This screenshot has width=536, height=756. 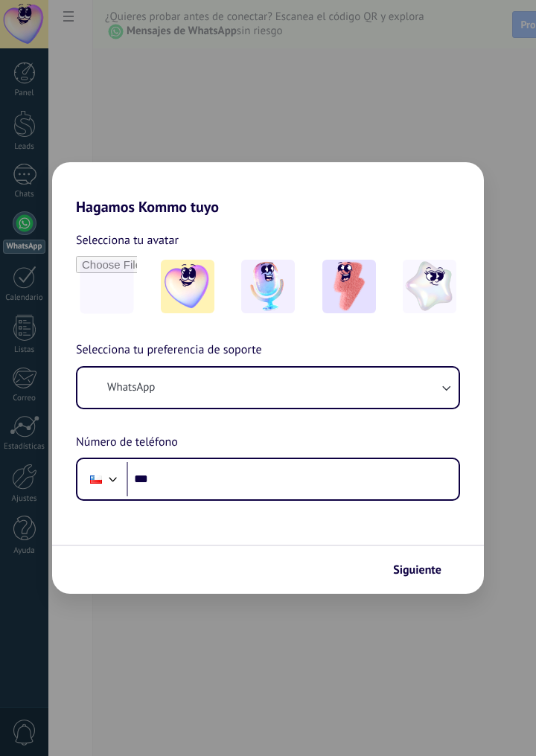 I want to click on span: Siguiente, so click(x=417, y=570).